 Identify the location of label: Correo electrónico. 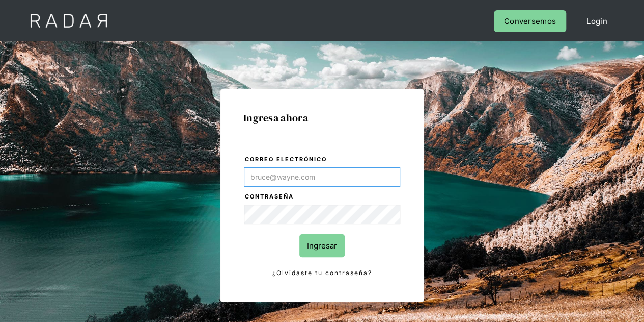
(322, 160).